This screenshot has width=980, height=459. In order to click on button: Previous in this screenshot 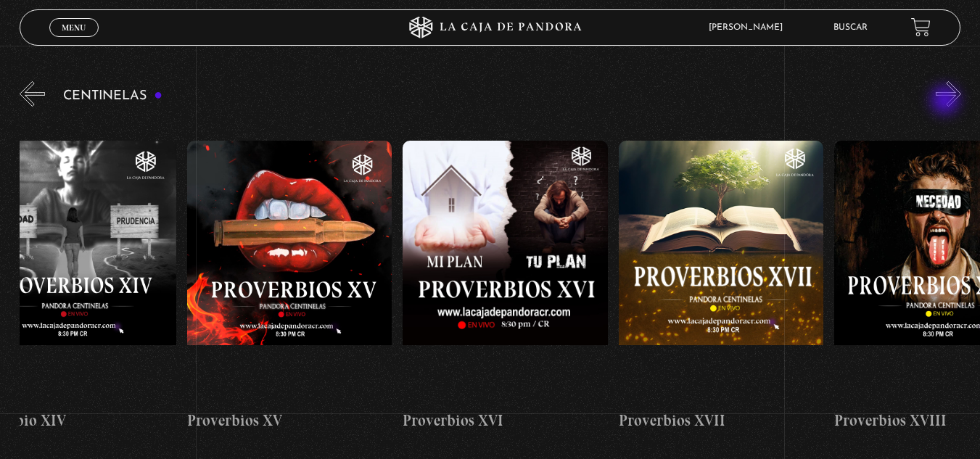, I will do `click(32, 94)`.